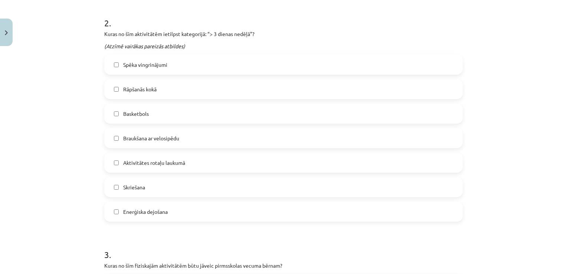 The width and height of the screenshot is (567, 274). I want to click on span: Enerģiska dejošana, so click(145, 212).